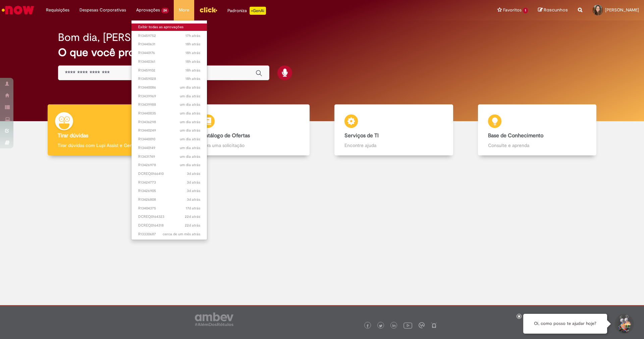  I want to click on span: R13440035, so click(169, 113).